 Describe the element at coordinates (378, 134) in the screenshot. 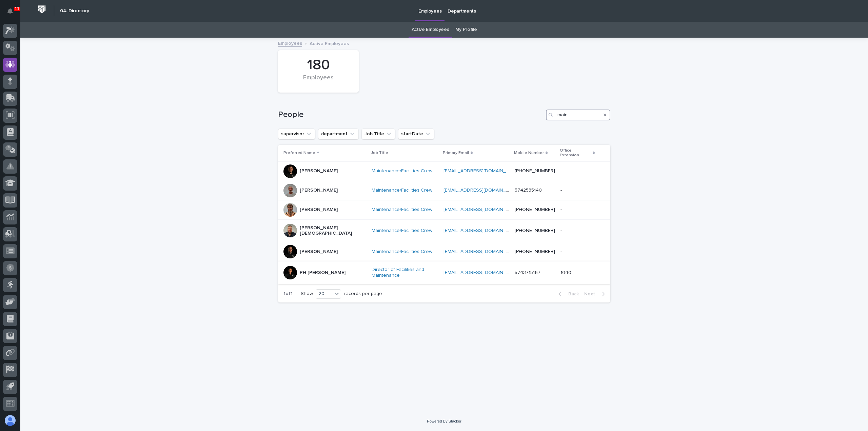

I see `button: Job Title` at that location.